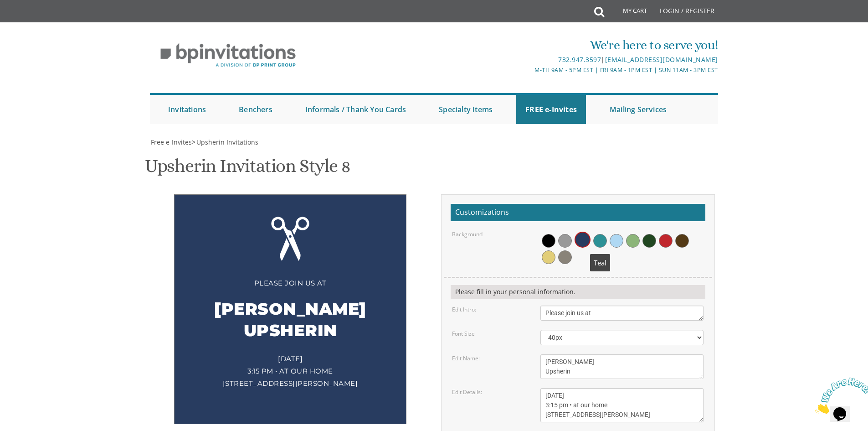  Describe the element at coordinates (577, 292) in the screenshot. I see `div: Please fill in your personal information.` at that location.